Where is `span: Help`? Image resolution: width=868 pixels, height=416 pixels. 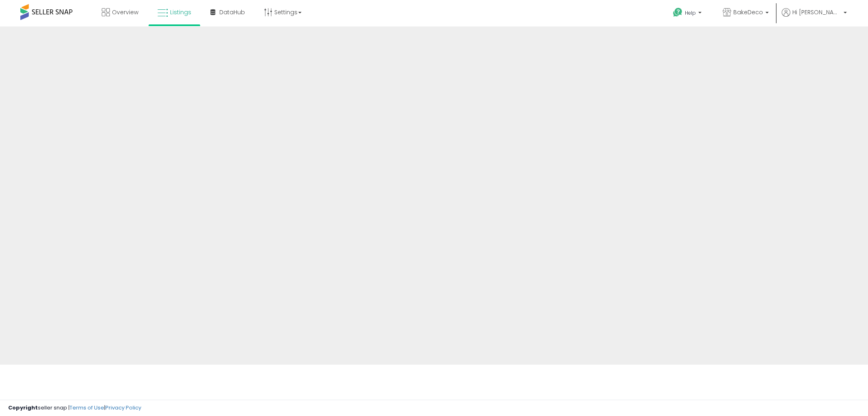
span: Help is located at coordinates (690, 13).